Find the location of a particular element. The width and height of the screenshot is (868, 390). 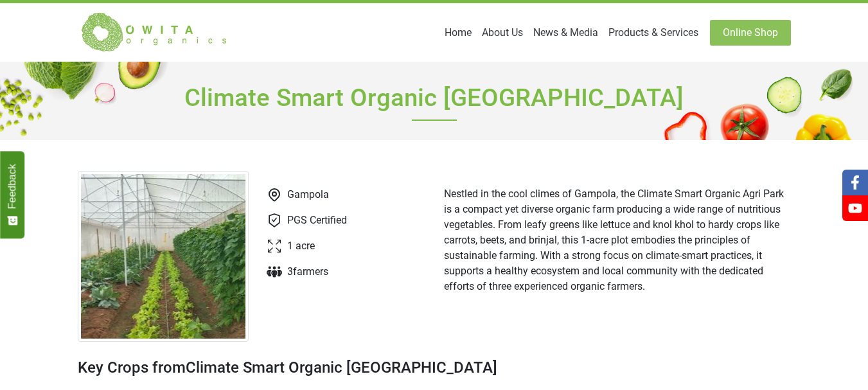

img: Owita Organics Logo is located at coordinates (155, 32).